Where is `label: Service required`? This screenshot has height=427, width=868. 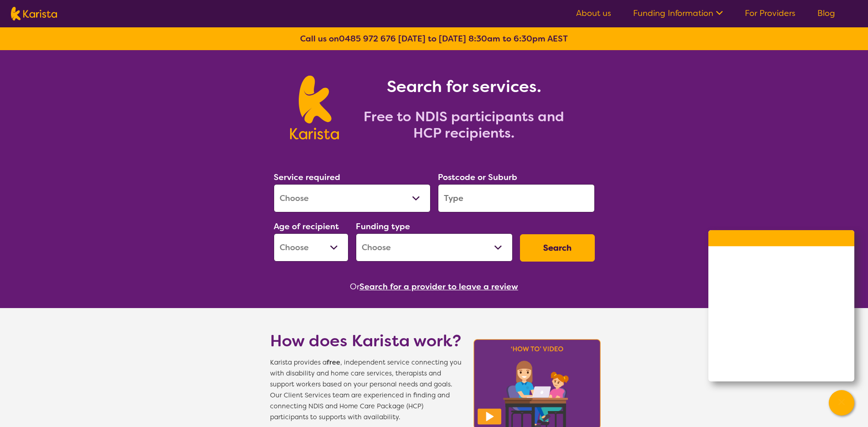 label: Service required is located at coordinates (307, 178).